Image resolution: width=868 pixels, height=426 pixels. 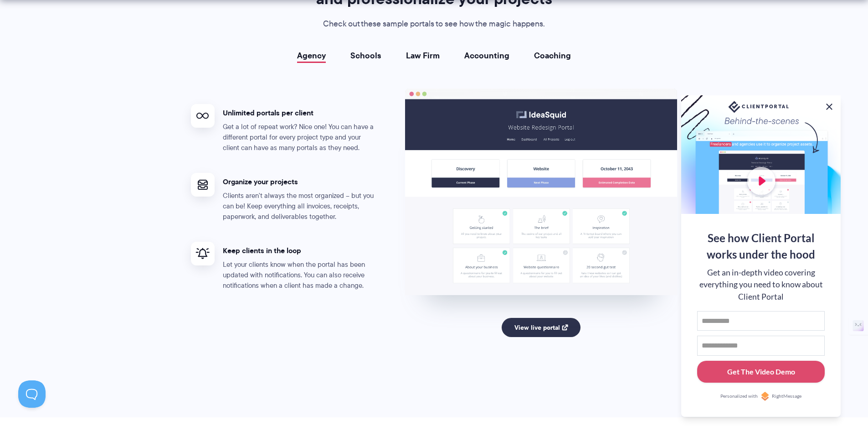 What do you see at coordinates (760, 246) in the screenshot?
I see `div: See how Client Portal works under the hood` at bounding box center [760, 246].